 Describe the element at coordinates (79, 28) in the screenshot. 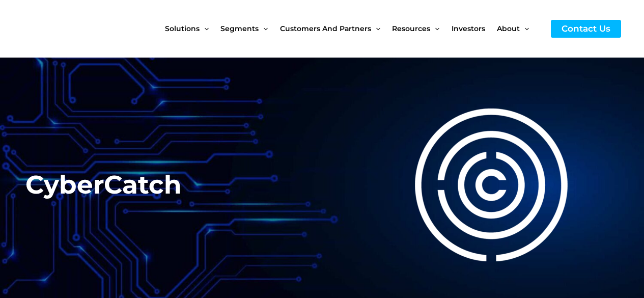

I see `img: CyberCatch` at that location.